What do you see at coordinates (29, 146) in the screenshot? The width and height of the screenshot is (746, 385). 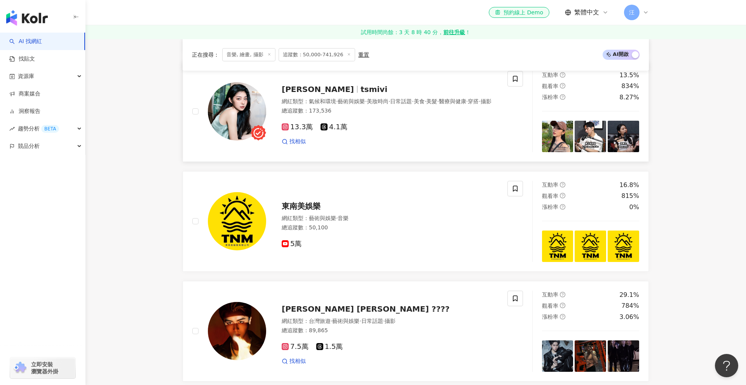 I see `span: 競品分析` at bounding box center [29, 146].